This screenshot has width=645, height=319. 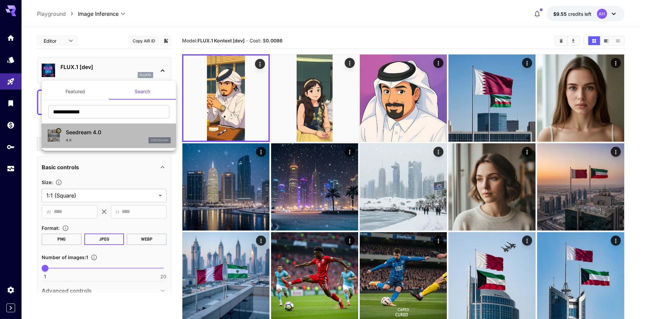 What do you see at coordinates (118, 132) in the screenshot?
I see `p: Seedream 4.0` at bounding box center [118, 132].